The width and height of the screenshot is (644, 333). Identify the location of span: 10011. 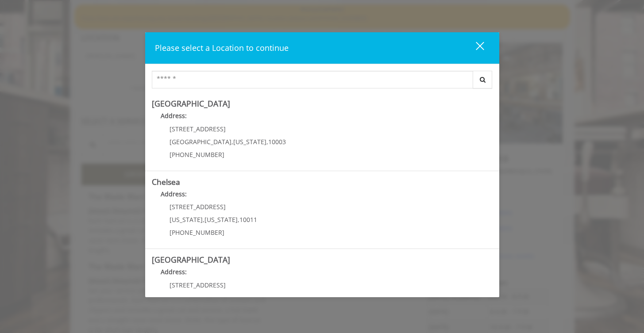
(248, 219).